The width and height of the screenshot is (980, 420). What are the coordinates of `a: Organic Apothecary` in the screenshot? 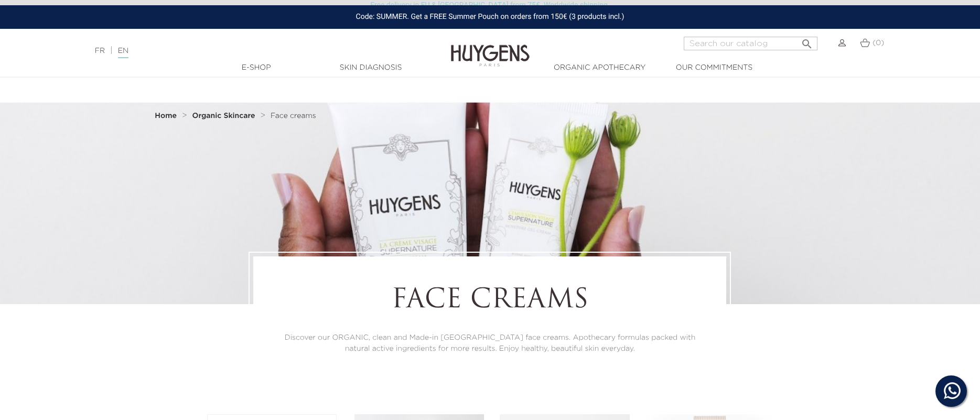 It's located at (600, 68).